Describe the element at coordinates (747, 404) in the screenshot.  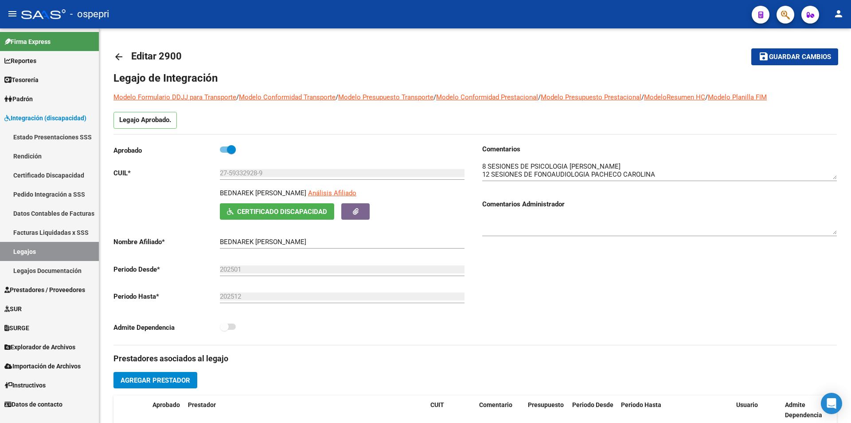
I see `span: Usuario` at that location.